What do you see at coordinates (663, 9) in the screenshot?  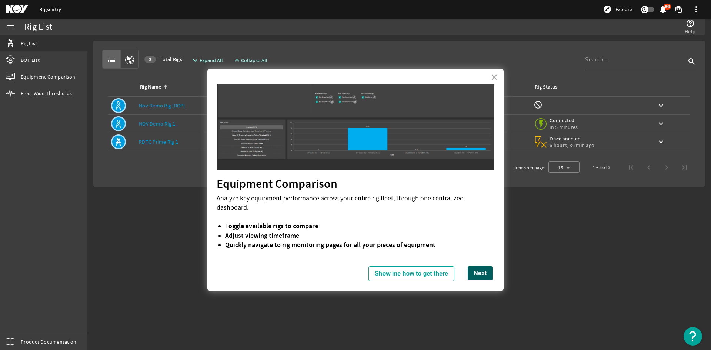 I see `mat-icon: notifications` at bounding box center [663, 9].